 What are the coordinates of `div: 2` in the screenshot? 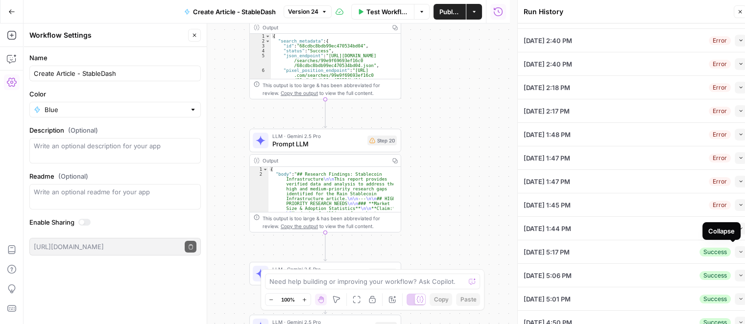 It's located at (260, 41).